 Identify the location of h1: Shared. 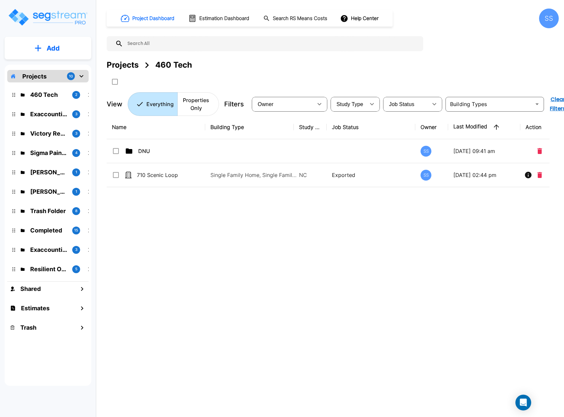
(31, 288).